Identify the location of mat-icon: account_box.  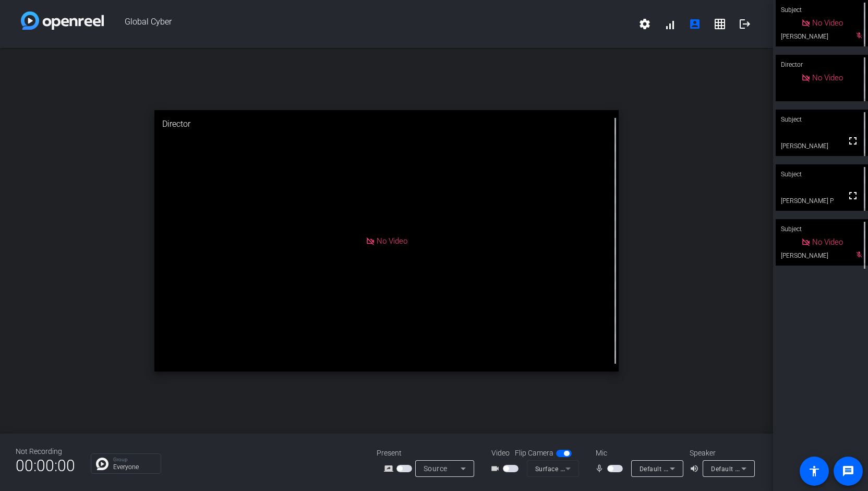
(695, 24).